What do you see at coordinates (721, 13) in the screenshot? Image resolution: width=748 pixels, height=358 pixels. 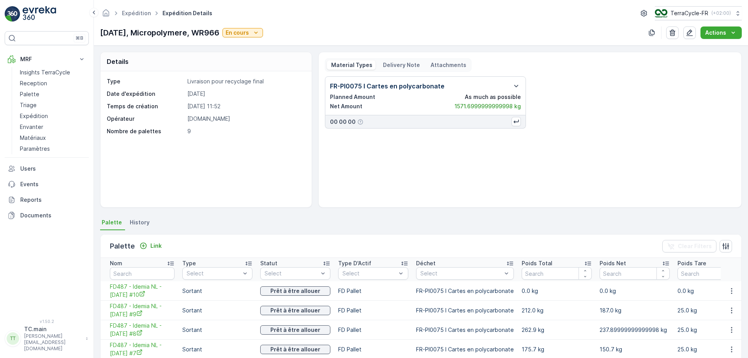 I see `p: ( +02:00 )` at bounding box center [721, 13].